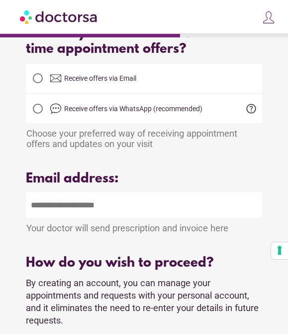 This screenshot has height=334, width=288. What do you see at coordinates (280, 250) in the screenshot?
I see `button: Your consent preferences for tracking technologies` at bounding box center [280, 250].